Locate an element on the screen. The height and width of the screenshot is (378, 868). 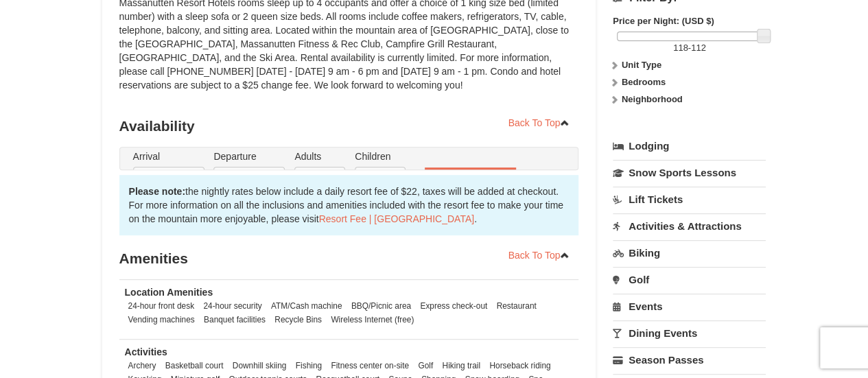
li: Archery is located at coordinates (142, 366).